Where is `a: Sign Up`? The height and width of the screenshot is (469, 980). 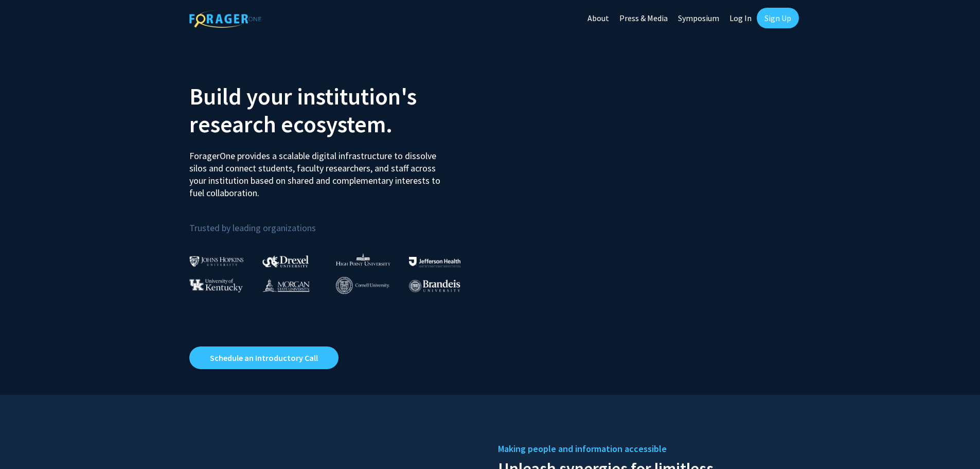 a: Sign Up is located at coordinates (778, 18).